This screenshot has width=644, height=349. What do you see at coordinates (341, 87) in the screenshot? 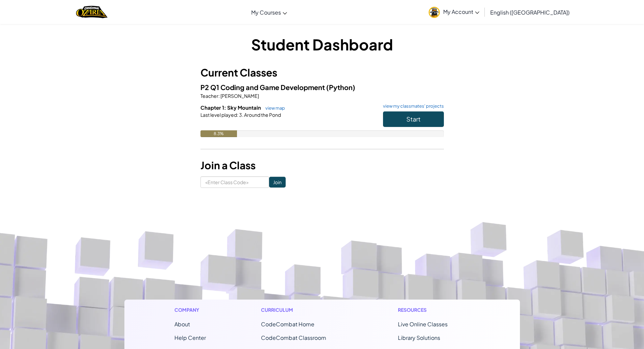
I see `span: (Python)` at bounding box center [341, 87].